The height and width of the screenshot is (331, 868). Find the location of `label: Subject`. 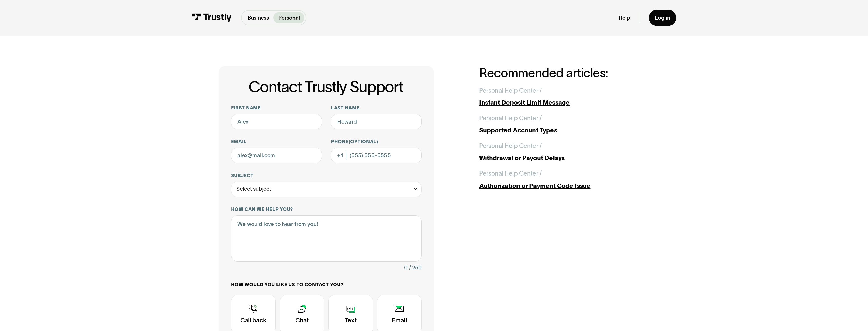

label: Subject is located at coordinates (326, 176).